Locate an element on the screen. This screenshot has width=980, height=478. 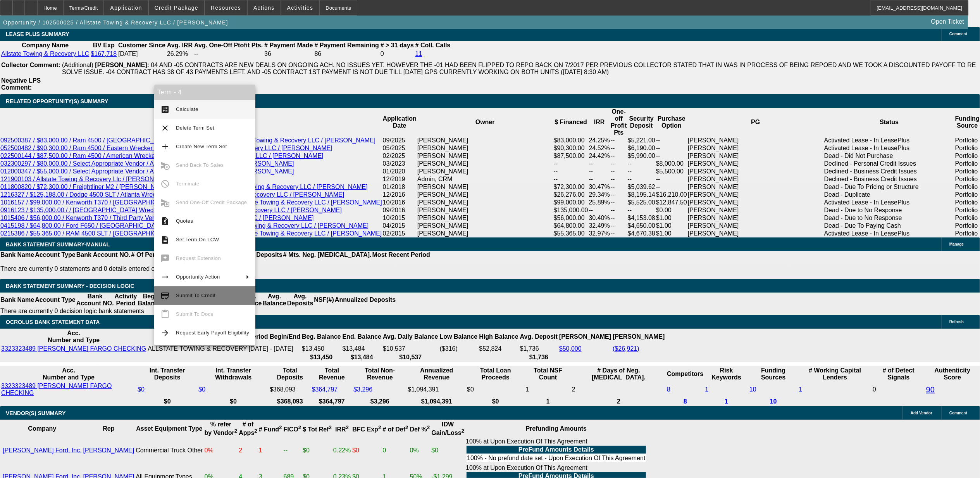
mat-icon: request_quote is located at coordinates (165, 221).